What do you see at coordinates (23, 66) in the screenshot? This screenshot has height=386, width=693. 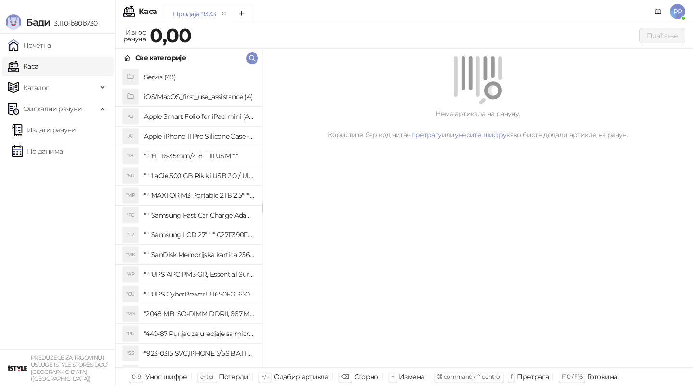 I see `a: Каса` at bounding box center [23, 66].